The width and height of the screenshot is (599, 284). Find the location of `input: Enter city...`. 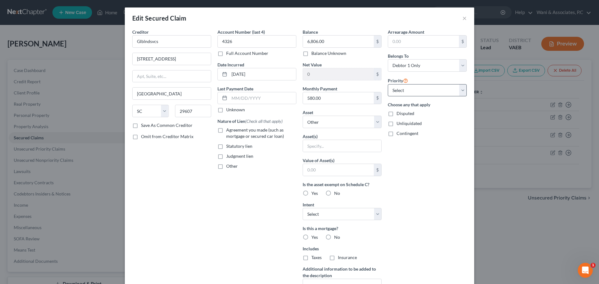

input: Enter city... is located at coordinates (172, 94).